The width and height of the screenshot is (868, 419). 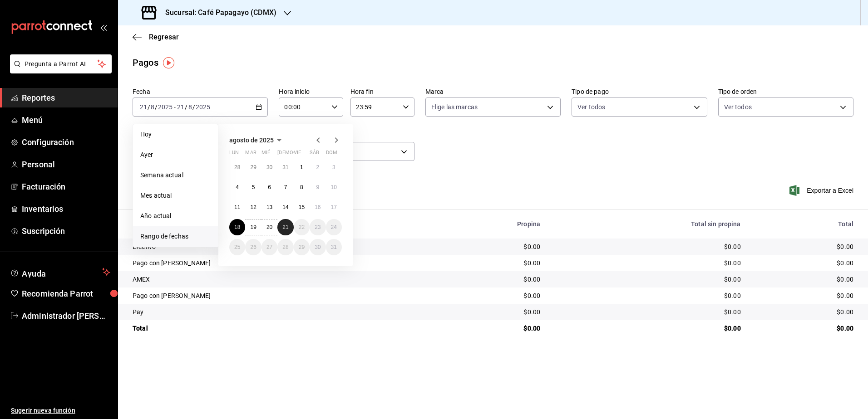 I want to click on span: agosto de 2025, so click(x=252, y=140).